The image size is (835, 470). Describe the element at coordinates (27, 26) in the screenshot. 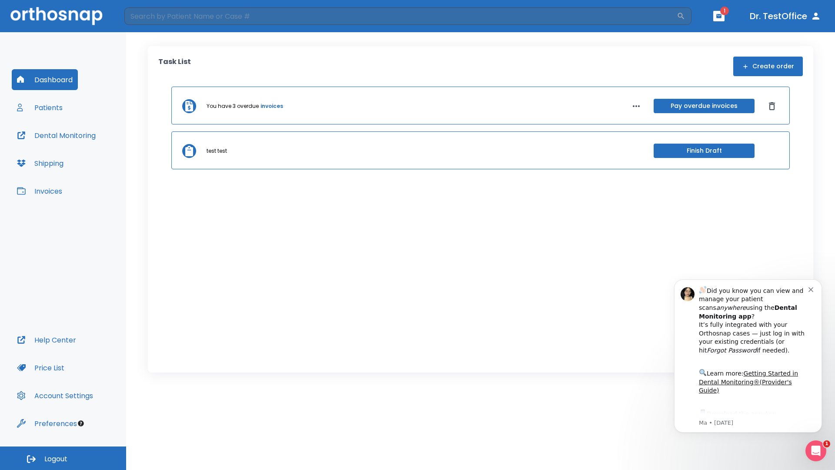

I see `img: Profile image for Ma` at that location.